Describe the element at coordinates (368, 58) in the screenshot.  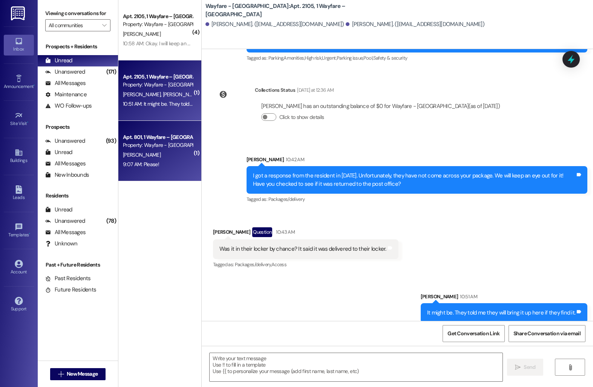
I see `span: Pool ,` at that location.